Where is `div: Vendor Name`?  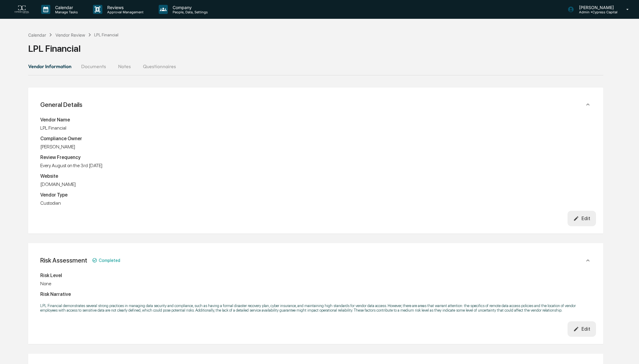 div: Vendor Name is located at coordinates (316, 120).